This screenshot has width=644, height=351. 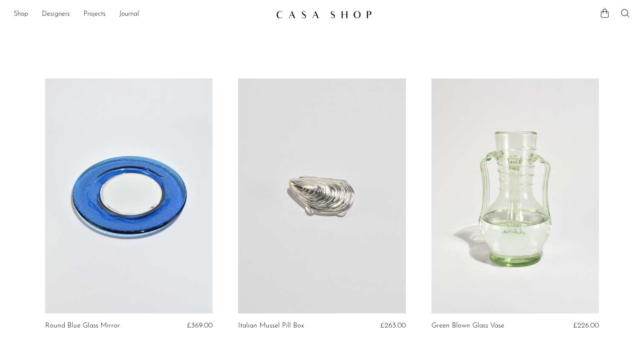 What do you see at coordinates (200, 325) in the screenshot?
I see `span: £369.00` at bounding box center [200, 325].